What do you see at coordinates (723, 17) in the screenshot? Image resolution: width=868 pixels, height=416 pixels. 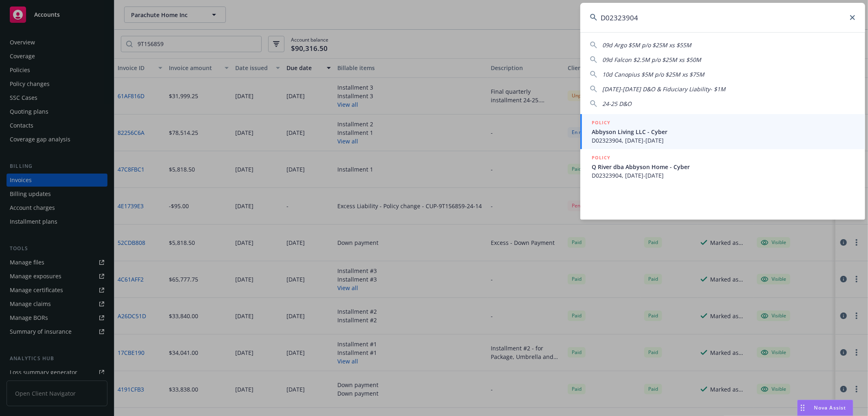 I see `input: Search...` at bounding box center [723, 17].